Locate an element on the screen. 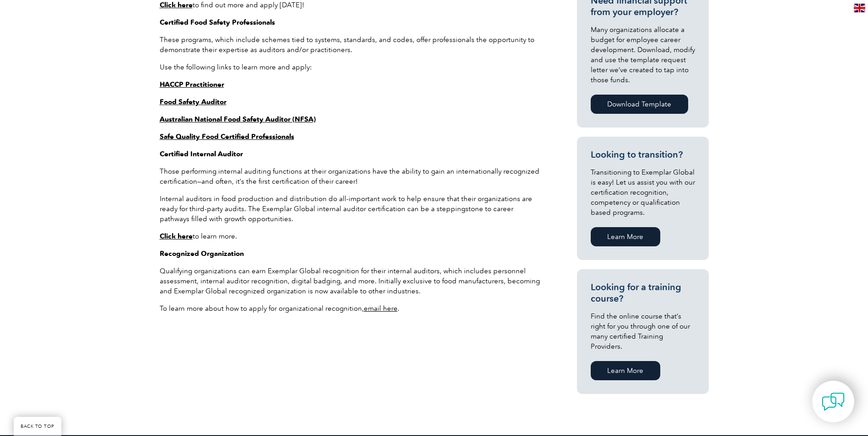 The height and width of the screenshot is (436, 868). a: email here is located at coordinates (381, 309).